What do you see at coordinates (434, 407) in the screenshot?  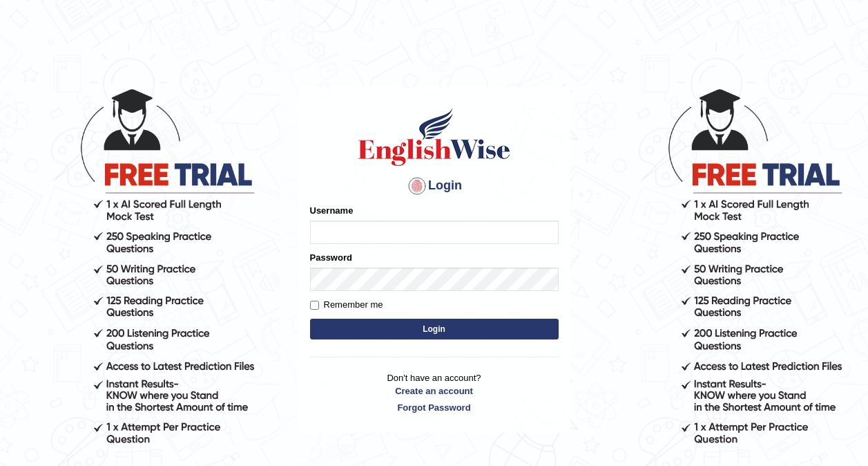 I see `a: Forgot Password` at bounding box center [434, 407].